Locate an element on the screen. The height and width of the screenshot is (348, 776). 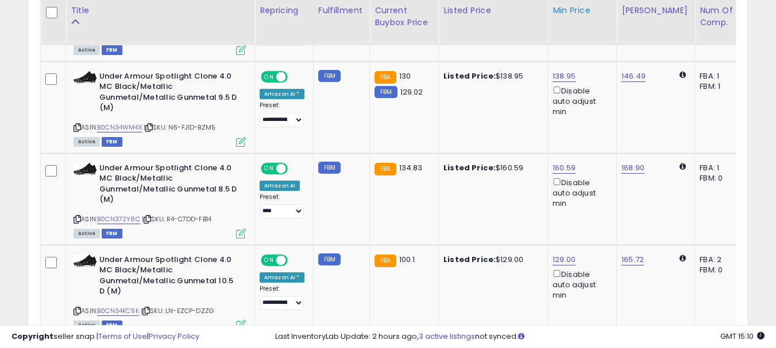
div: seller snap | | is located at coordinates (105, 337).